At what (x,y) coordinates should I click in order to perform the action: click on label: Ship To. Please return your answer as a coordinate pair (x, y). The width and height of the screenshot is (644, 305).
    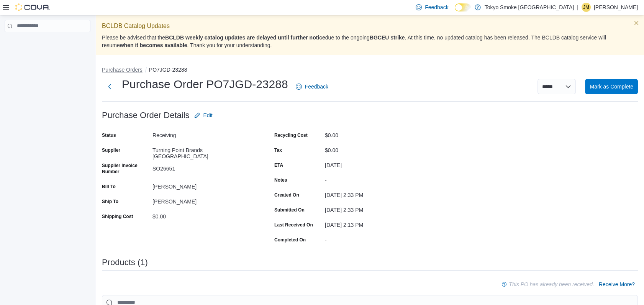
    Looking at the image, I should click on (110, 201).